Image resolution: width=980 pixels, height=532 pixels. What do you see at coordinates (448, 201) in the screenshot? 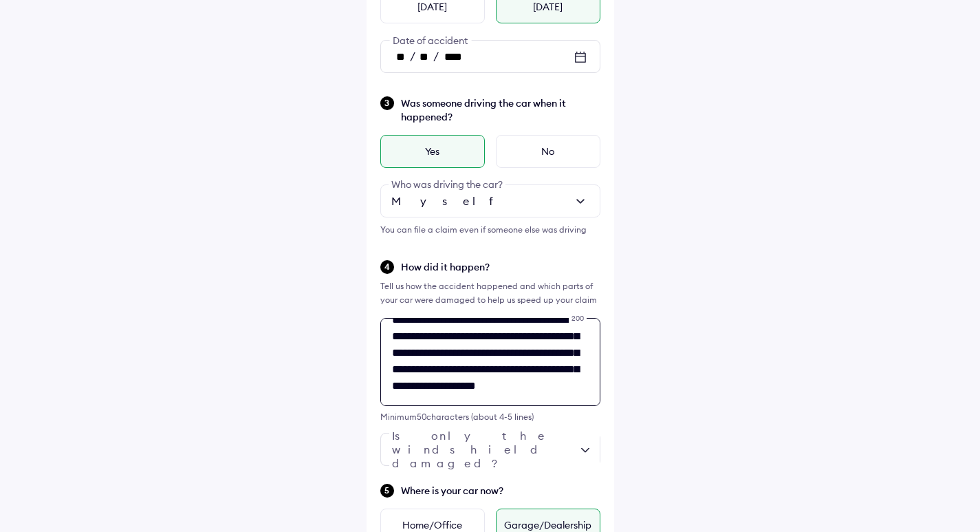
I see `span: Myself` at bounding box center [448, 201].